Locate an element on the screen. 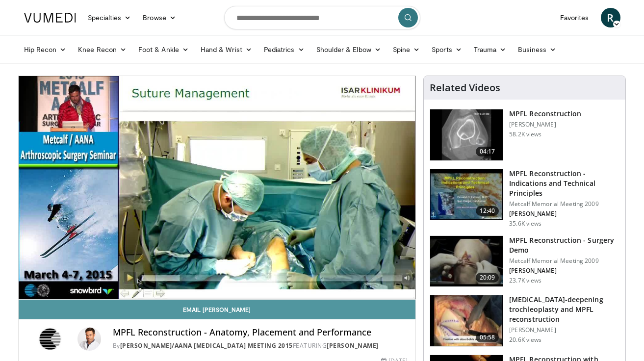 This screenshot has height=361, width=644. a: Knee Recon is located at coordinates (102, 49).